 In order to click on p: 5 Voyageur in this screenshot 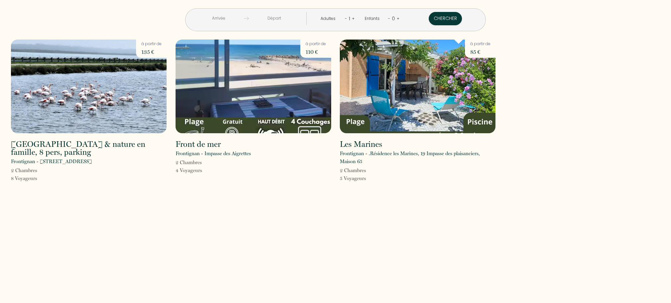, I will do `click(353, 178)`.